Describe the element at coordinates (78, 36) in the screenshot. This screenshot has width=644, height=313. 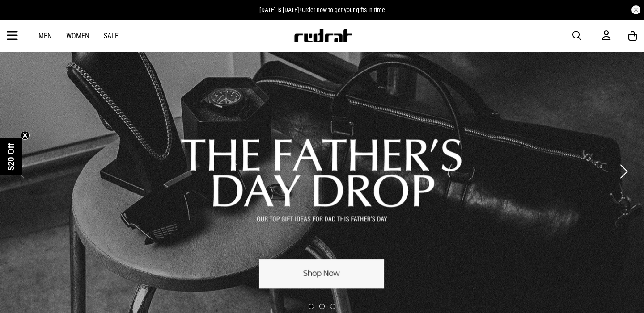
I see `a: Women` at that location.